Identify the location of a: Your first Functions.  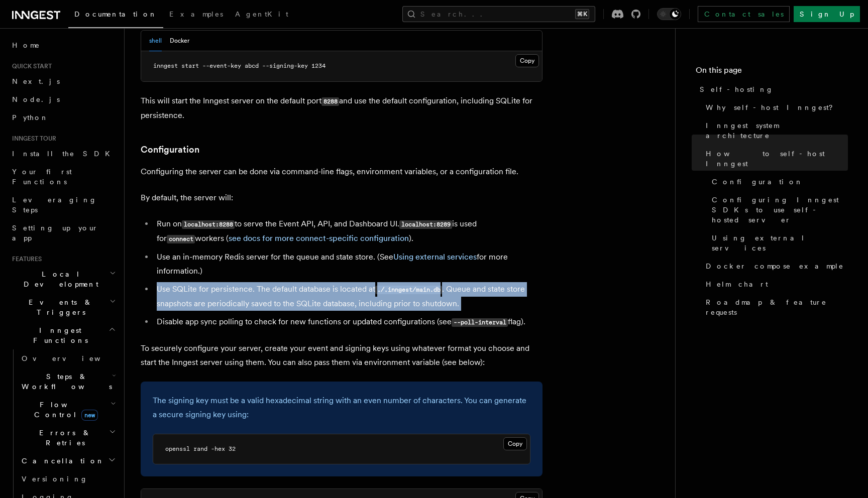
(63, 177).